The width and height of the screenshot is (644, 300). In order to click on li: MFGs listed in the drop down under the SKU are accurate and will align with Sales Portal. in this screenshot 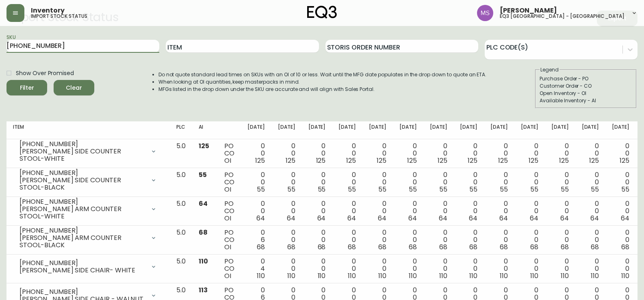, I will do `click(323, 89)`.